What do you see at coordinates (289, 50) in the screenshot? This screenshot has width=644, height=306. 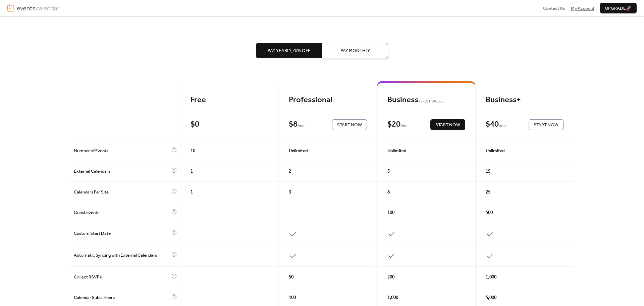 I see `button: Pay Yearly, 20% off` at bounding box center [289, 50].